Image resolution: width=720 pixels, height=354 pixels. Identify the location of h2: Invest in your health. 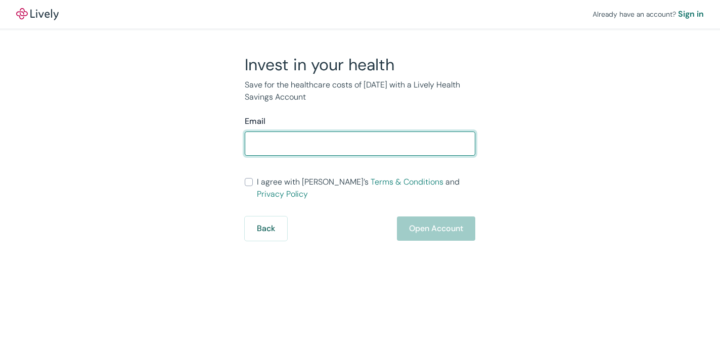
(360, 65).